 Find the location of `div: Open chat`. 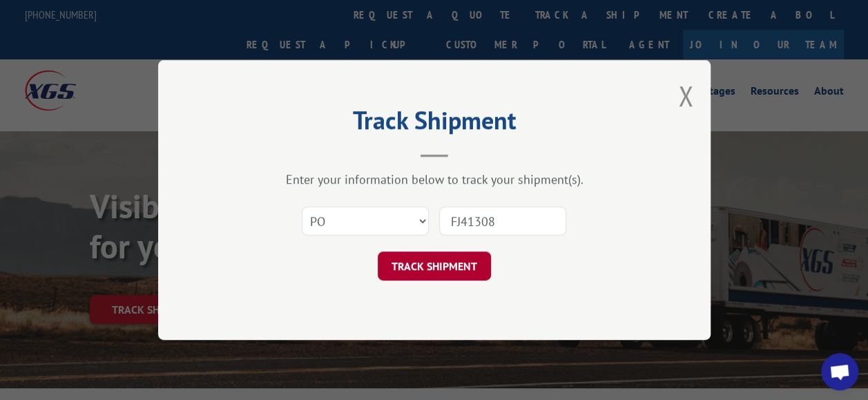

div: Open chat is located at coordinates (840, 372).